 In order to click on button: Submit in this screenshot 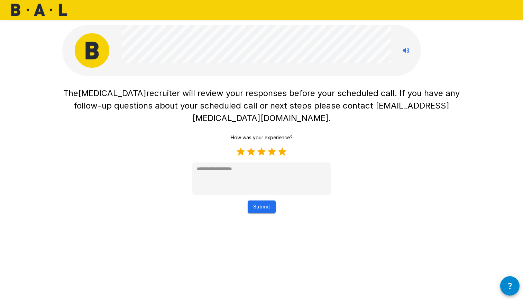, I will do `click(262, 207)`.